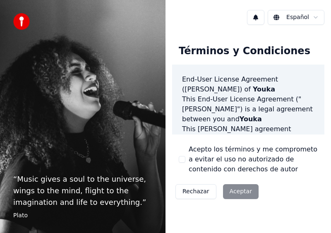 Image resolution: width=331 pixels, height=233 pixels. I want to click on p: “ Music gives a soul to the universe, wings to the mind, flight to the imagination and life to ev..., so click(83, 191).